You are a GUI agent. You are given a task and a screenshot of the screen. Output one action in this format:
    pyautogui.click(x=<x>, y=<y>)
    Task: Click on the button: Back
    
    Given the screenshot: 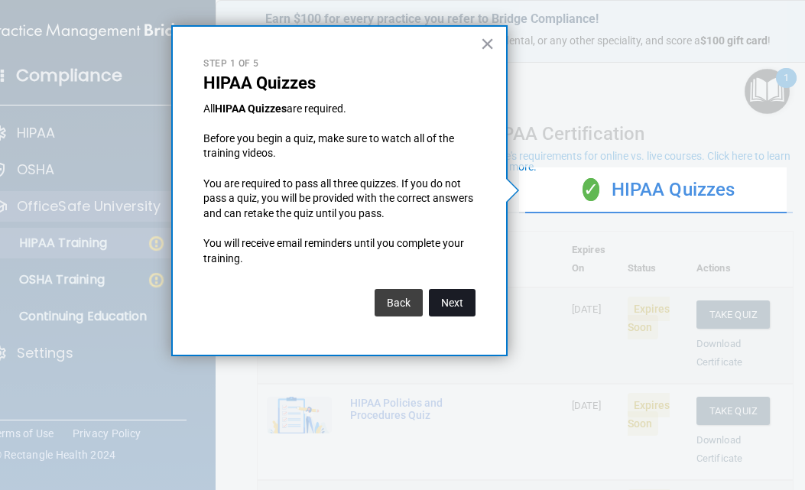 What is the action you would take?
    pyautogui.click(x=398, y=303)
    